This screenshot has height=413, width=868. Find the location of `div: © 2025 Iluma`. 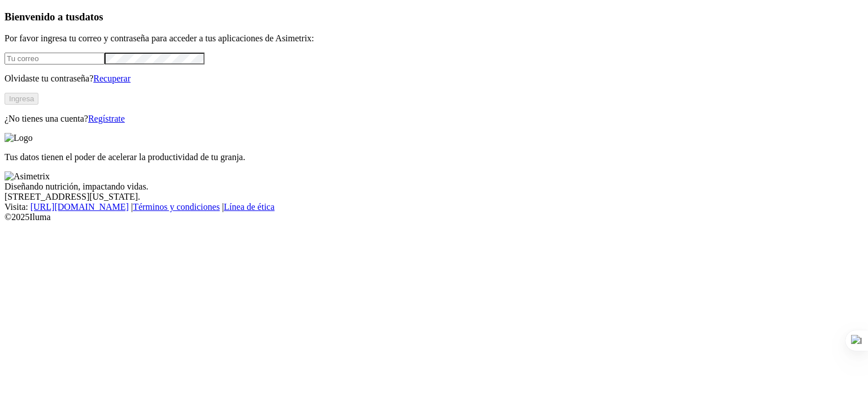

div: © 2025 Iluma is located at coordinates (434, 217).